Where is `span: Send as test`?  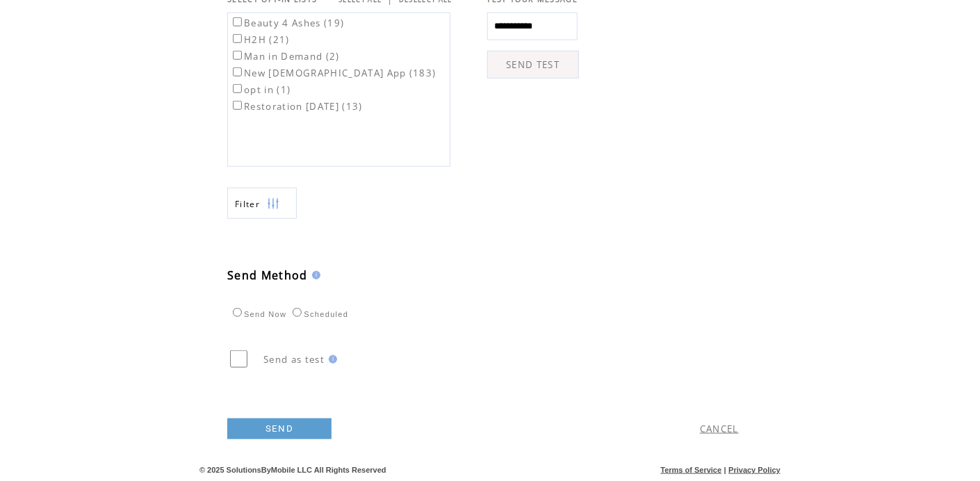
span: Send as test is located at coordinates (294, 359).